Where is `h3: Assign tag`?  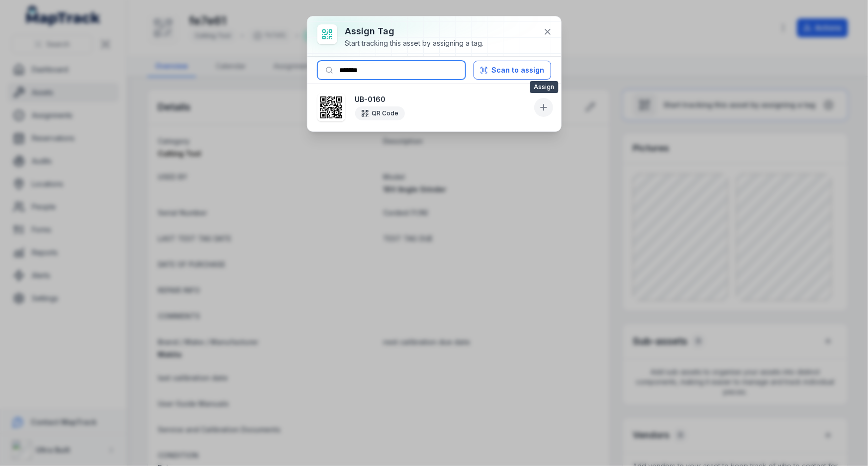
h3: Assign tag is located at coordinates (414, 32).